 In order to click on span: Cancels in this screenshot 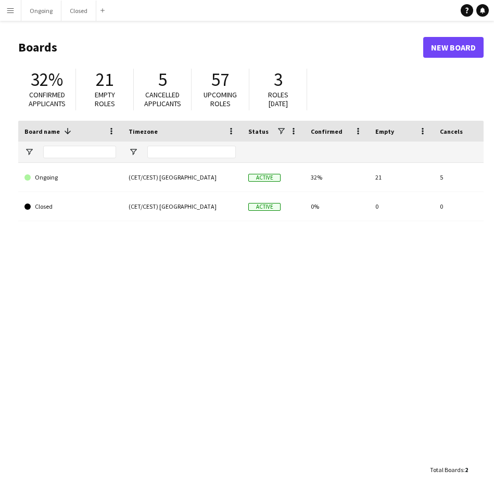, I will do `click(451, 131)`.